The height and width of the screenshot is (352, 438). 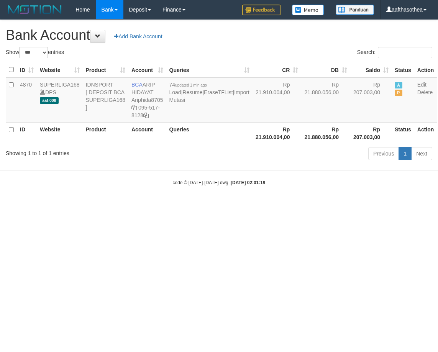 I want to click on th: ID, so click(x=27, y=133).